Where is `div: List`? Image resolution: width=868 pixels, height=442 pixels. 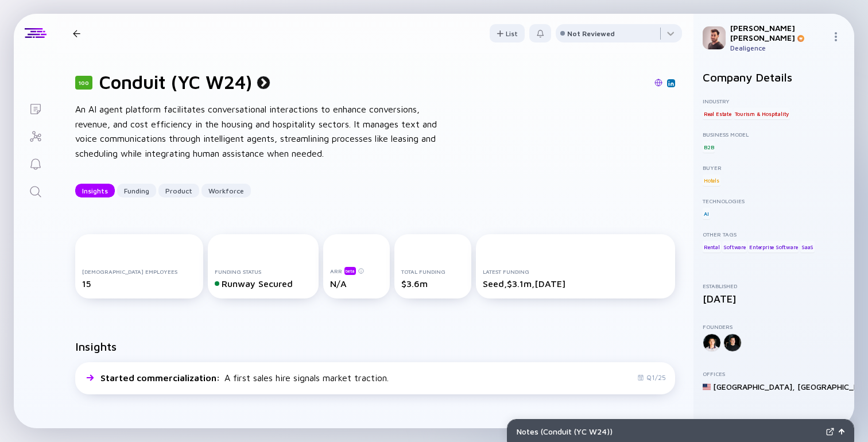 div: List is located at coordinates (507, 33).